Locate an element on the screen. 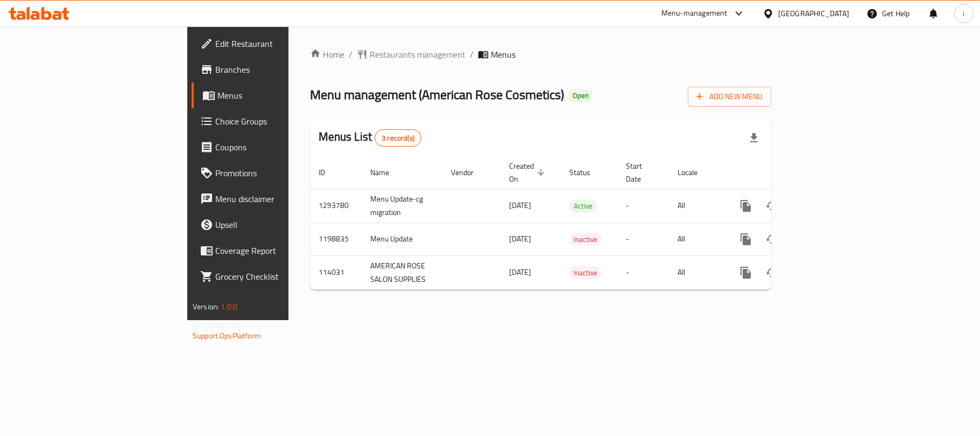  div: Menu-management is located at coordinates (695, 13).